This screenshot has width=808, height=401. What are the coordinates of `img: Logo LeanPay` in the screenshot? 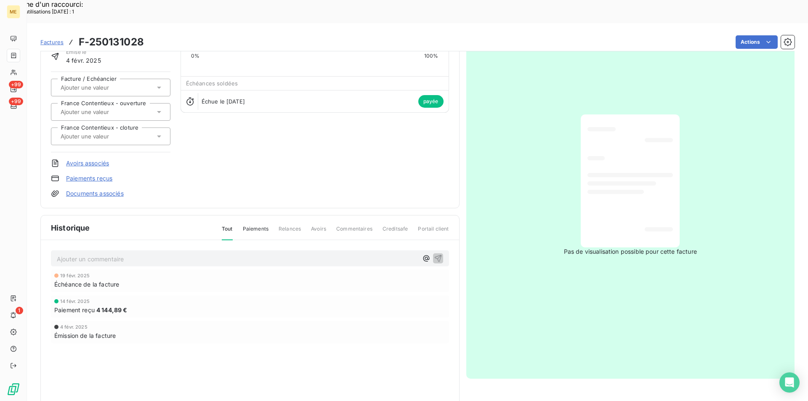 It's located at (13, 389).